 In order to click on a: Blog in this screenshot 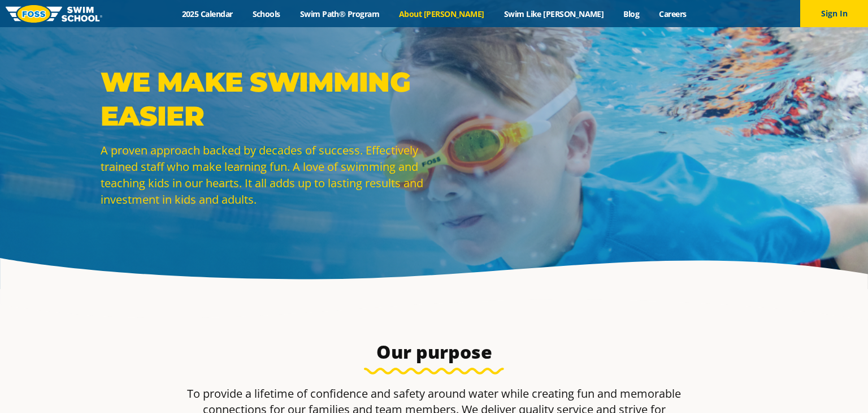, I will do `click(631, 14)`.